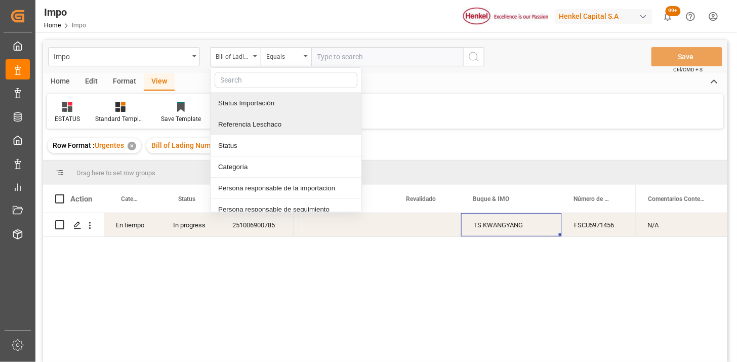 This screenshot has width=737, height=362. I want to click on span: Número de Contenedor, so click(592, 199).